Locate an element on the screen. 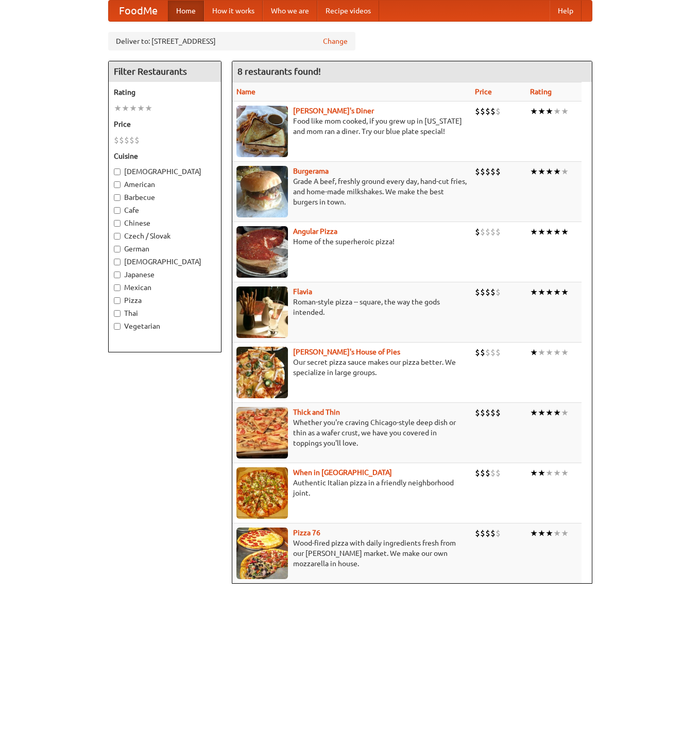 The height and width of the screenshot is (729, 700). img: wheninrome.jpg is located at coordinates (262, 493).